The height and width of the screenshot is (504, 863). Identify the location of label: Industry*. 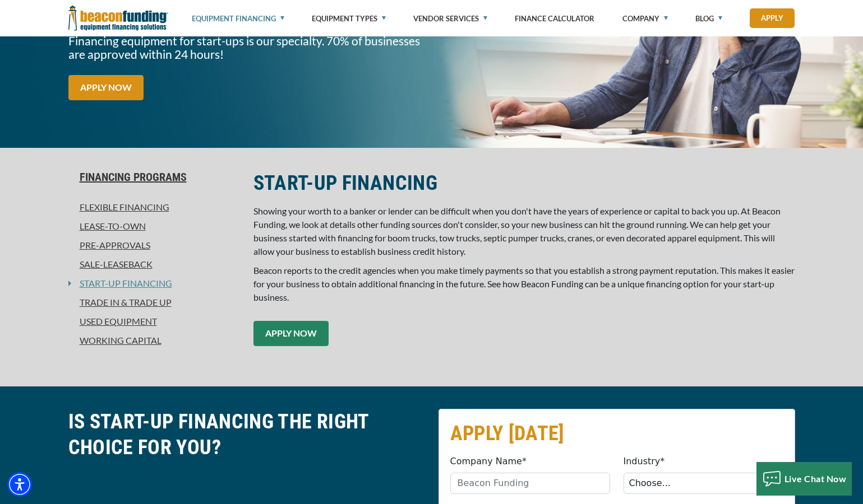
(644, 462).